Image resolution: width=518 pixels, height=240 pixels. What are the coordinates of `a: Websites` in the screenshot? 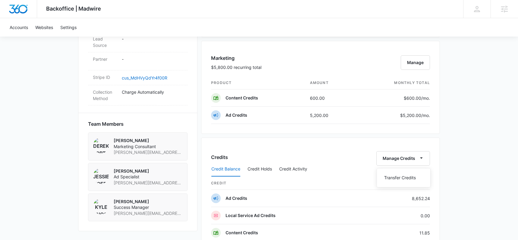 It's located at (44, 27).